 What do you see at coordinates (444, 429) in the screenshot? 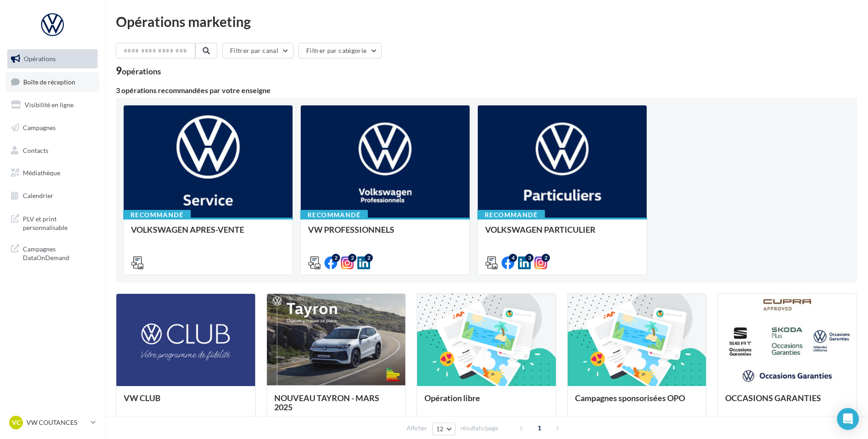
I see `button: 12` at bounding box center [444, 429].